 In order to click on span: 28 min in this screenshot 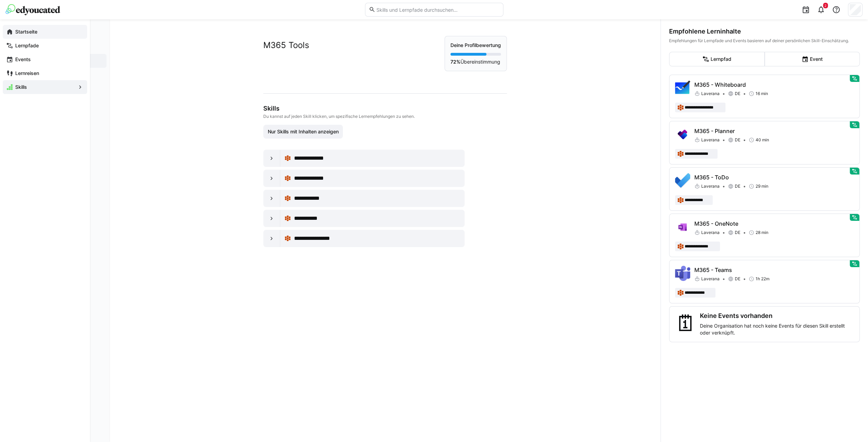, I will do `click(762, 233)`.